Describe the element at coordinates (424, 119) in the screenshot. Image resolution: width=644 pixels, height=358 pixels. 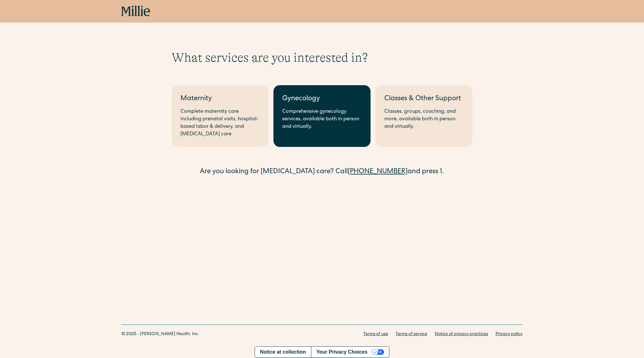
I see `div: Classes, groups, coaching, and more, available both in person and virtually.` at that location.